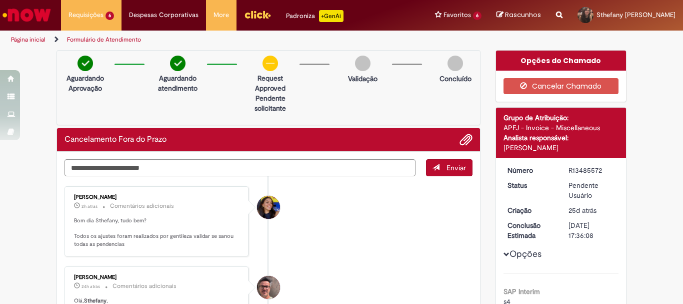 This screenshot has width=683, height=304. Describe the element at coordinates (456, 168) in the screenshot. I see `span: Enviar` at that location.